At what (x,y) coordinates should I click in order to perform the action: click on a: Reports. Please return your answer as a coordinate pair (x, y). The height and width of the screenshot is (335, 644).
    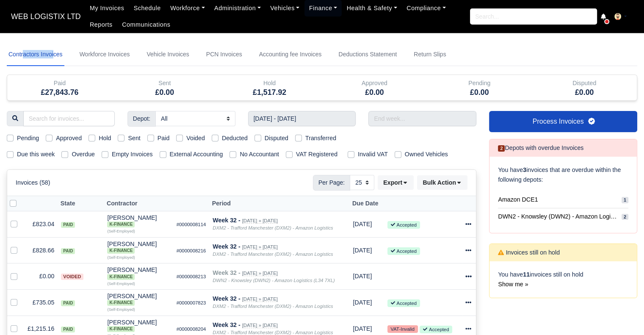
    Looking at the image, I should click on (101, 24).